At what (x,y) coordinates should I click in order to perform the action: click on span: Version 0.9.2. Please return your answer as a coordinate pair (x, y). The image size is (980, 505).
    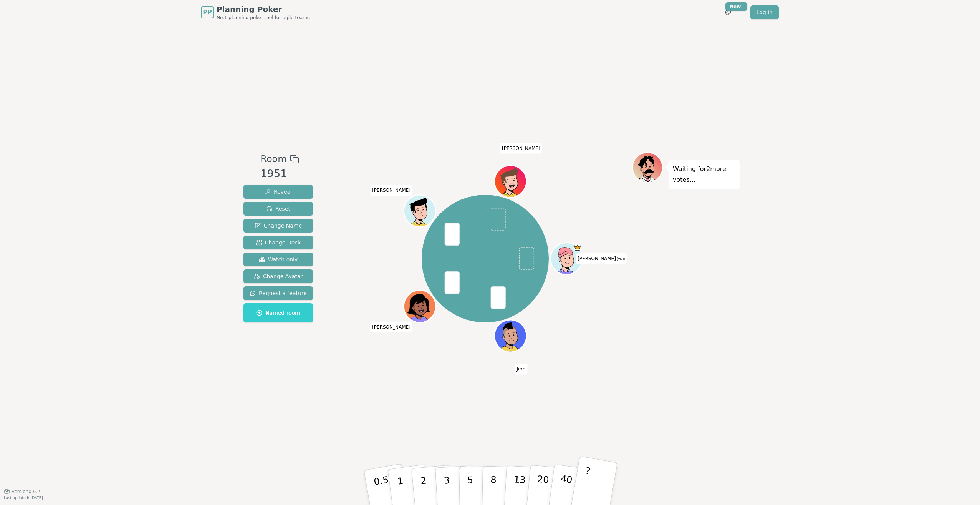
    Looking at the image, I should click on (25, 491).